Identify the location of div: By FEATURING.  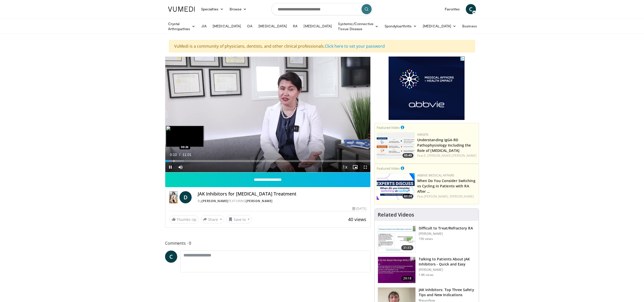
(282, 201).